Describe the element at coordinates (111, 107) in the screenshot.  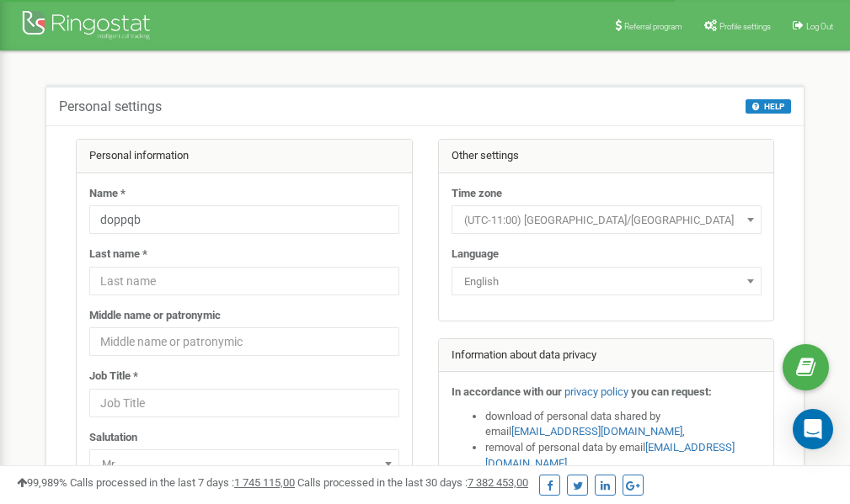
I see `h5: Personal settings` at that location.